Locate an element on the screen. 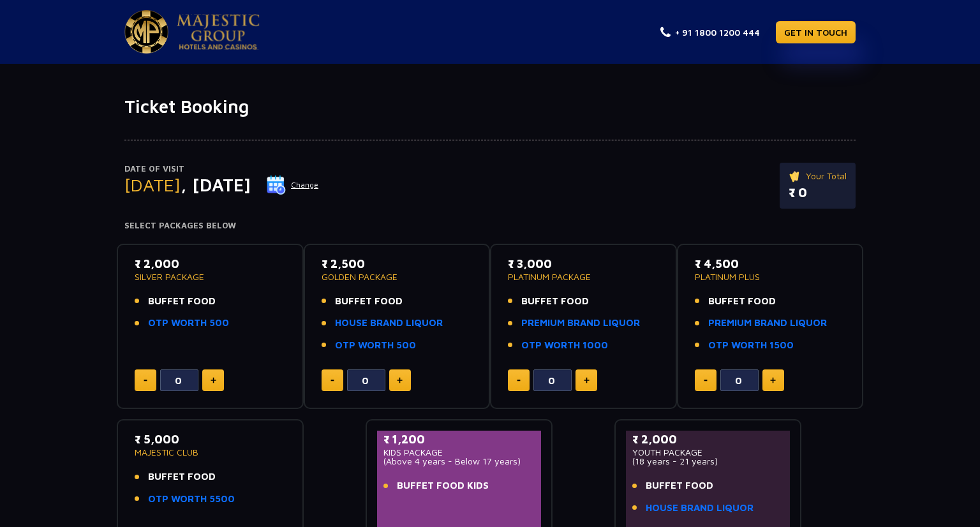  p: ₹ 1,200 is located at coordinates (459, 439).